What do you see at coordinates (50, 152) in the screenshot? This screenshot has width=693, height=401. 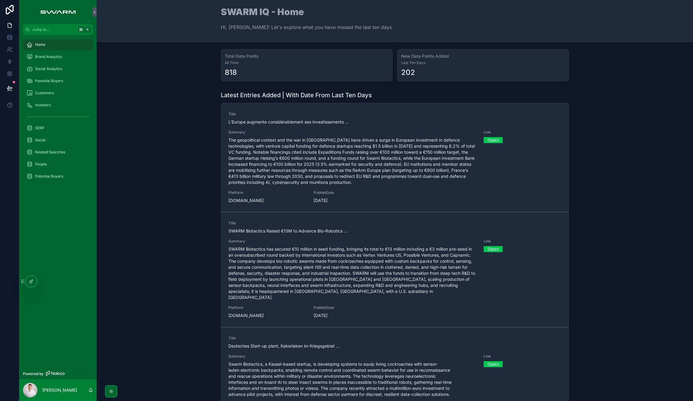 I see `span: Related Searches` at bounding box center [50, 152].